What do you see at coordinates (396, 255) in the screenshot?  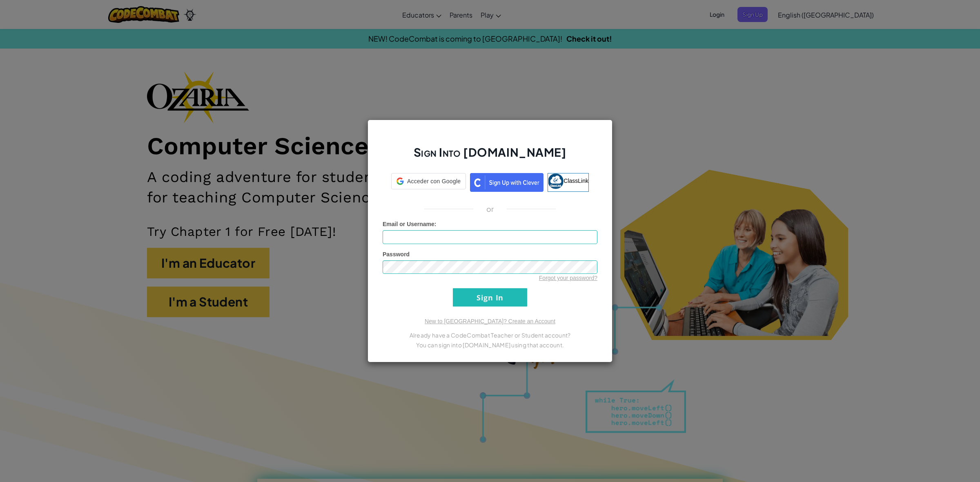 I see `span: Password` at bounding box center [396, 255].